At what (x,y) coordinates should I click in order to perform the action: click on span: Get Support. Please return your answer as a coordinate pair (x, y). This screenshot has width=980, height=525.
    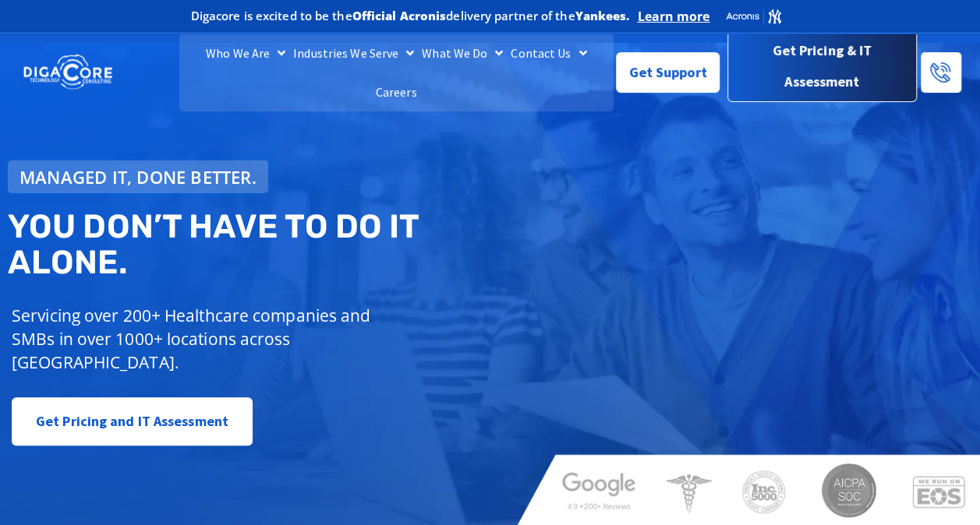
    Looking at the image, I should click on (668, 72).